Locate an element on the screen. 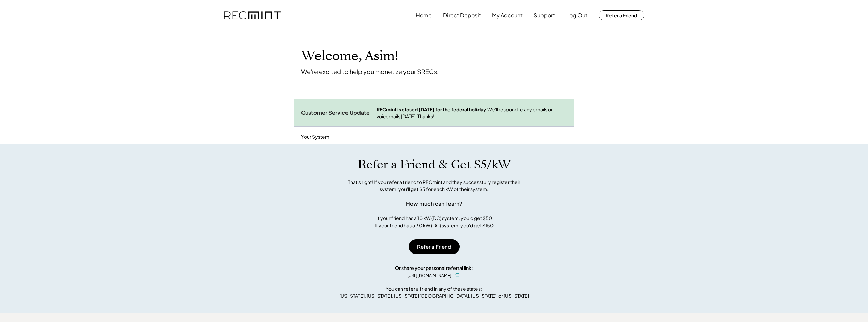  button: Support is located at coordinates (545, 15).